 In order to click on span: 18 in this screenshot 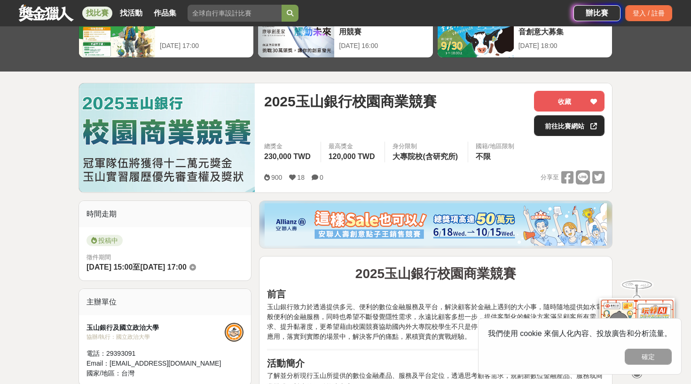, I will do `click(301, 177)`.